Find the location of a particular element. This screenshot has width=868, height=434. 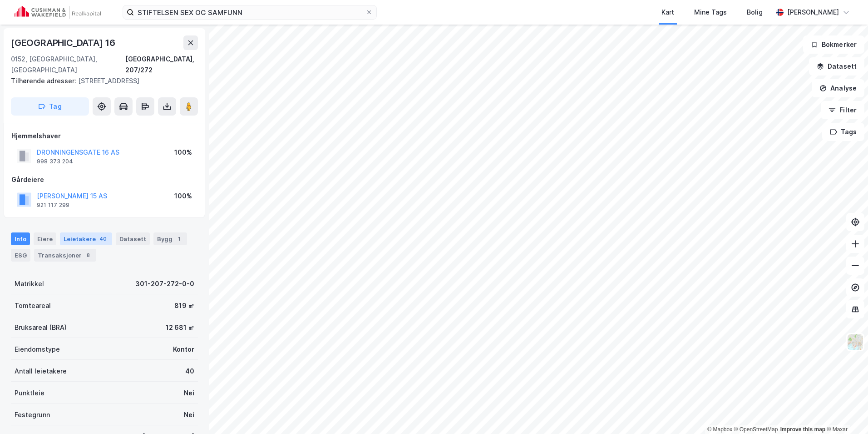

span: Tilhørende adresser: is located at coordinates (45, 81).